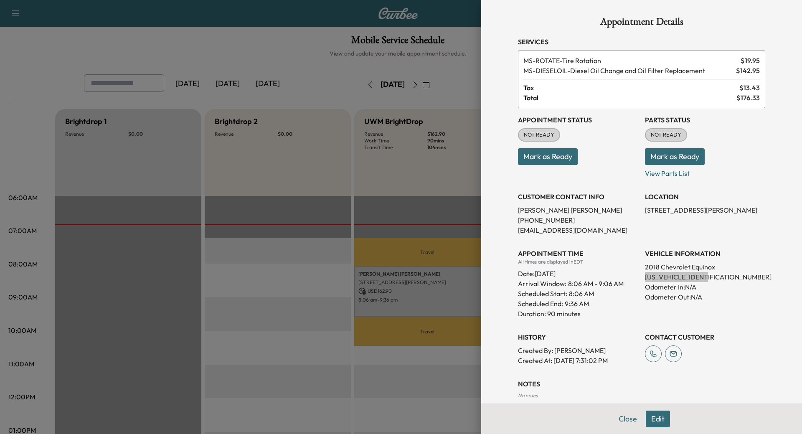  Describe the element at coordinates (543, 294) in the screenshot. I see `p: Scheduled Start:` at that location.